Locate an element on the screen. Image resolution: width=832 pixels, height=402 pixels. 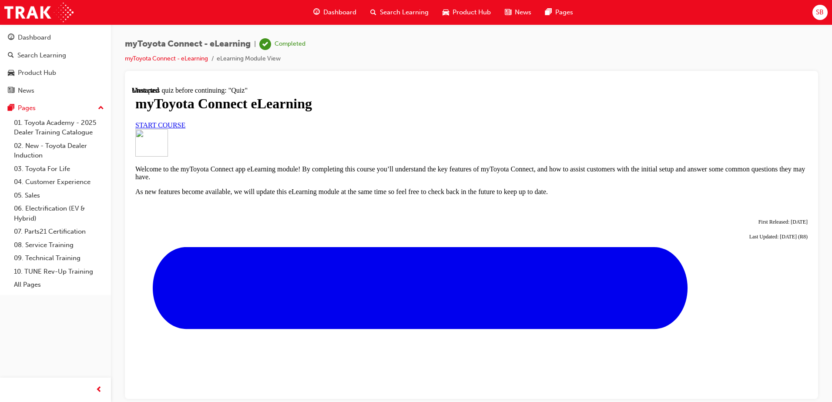
p: Welcome to the myToyota Connect app eLearning module! By completing this course you’ll understand... is located at coordinates (339, 87).